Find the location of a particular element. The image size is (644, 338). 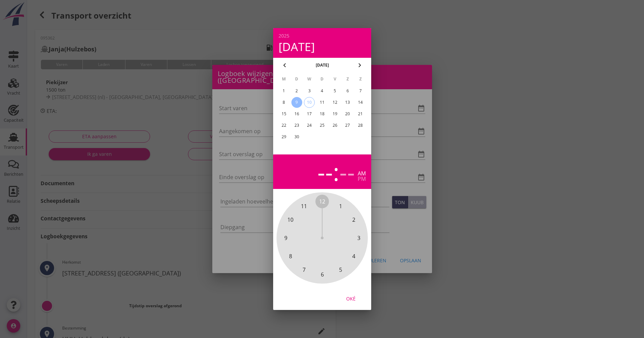

span: 6 is located at coordinates (322, 275).